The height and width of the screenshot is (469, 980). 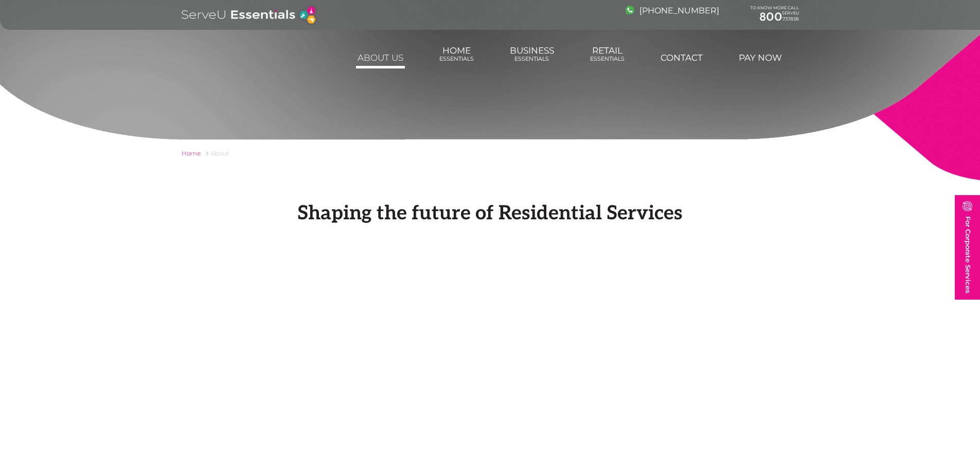 I want to click on a: 800737838, so click(x=774, y=17).